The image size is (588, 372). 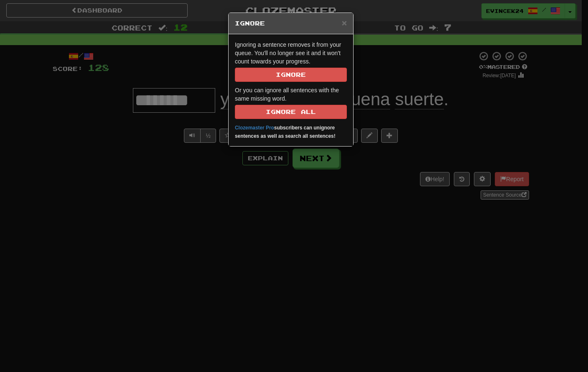 What do you see at coordinates (291, 24) in the screenshot?
I see `h5: Ignore` at bounding box center [291, 24].